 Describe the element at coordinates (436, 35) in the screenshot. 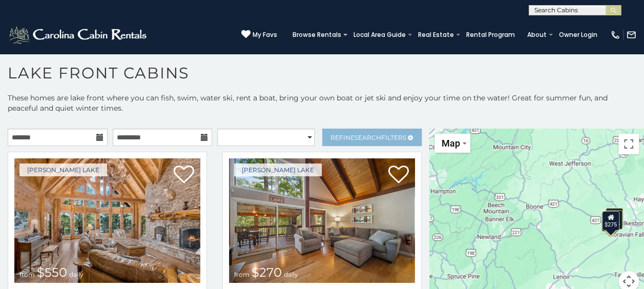

I see `a: Real Estate` at that location.